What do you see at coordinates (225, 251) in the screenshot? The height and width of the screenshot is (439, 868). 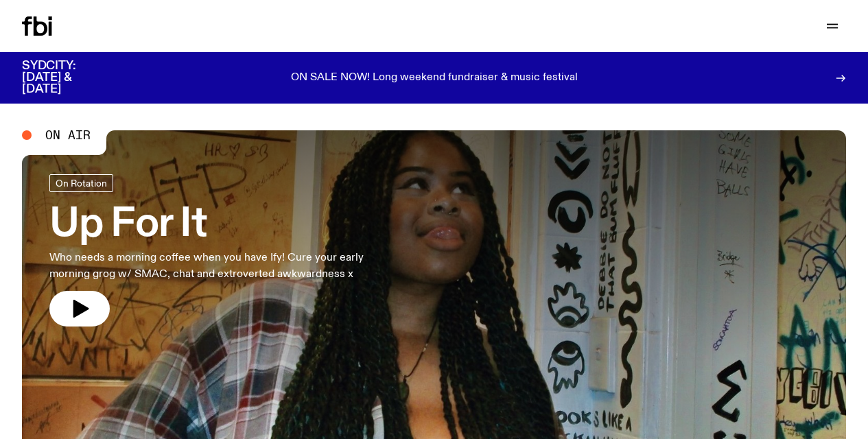 I see `a: Up For ItWho needs a morning coffee when you have Ify! Cure your early morning grog w/ SMAC, chat...` at bounding box center [225, 251].